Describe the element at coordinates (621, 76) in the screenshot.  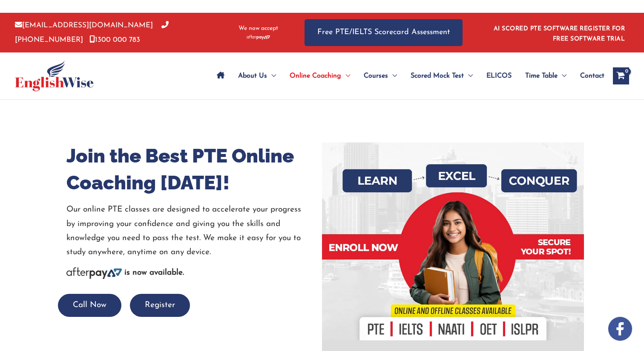
I see `a: View Shopping Cart, empty` at that location.